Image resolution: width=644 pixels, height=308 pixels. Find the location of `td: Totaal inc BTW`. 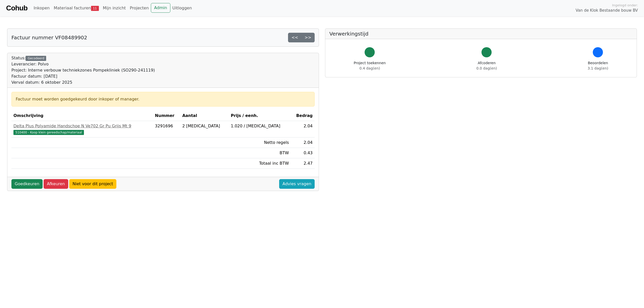

td: Totaal inc BTW is located at coordinates (260, 164).